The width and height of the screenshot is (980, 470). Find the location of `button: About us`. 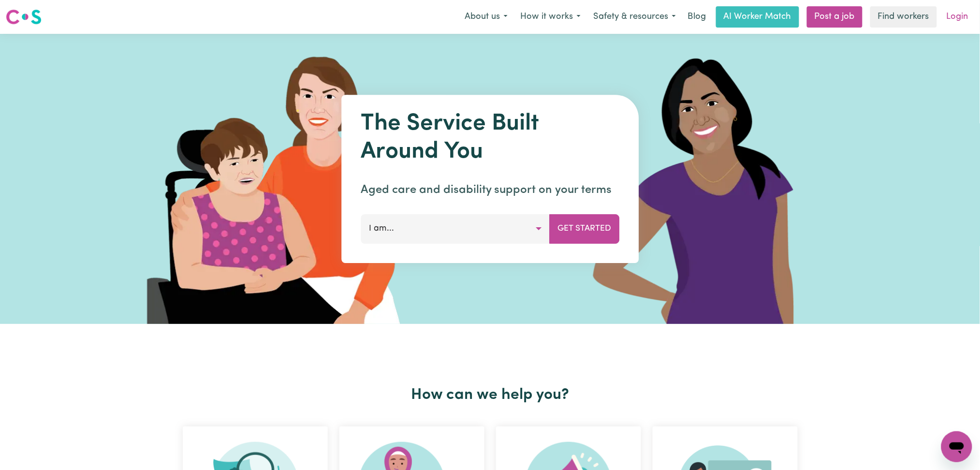

button: About us is located at coordinates (485, 17).